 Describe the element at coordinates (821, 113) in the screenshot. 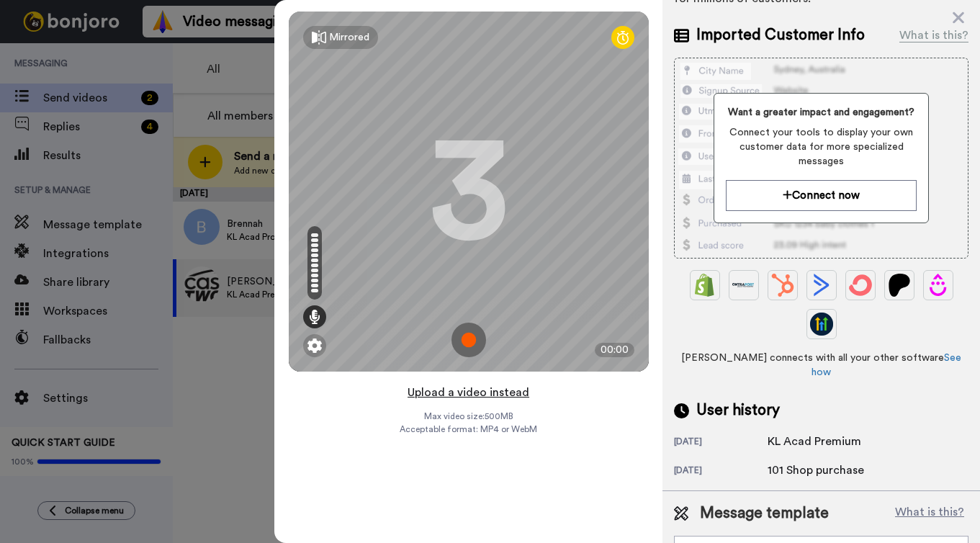

I see `span: Want a greater impact and engagement?` at that location.